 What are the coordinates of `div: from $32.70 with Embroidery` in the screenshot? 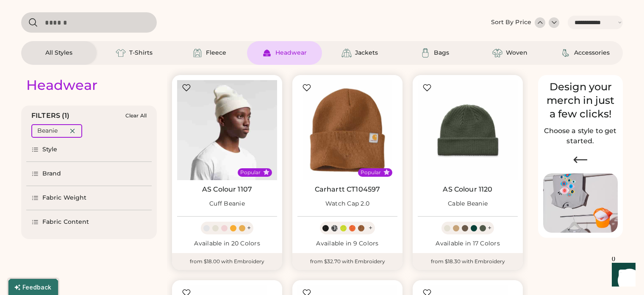 It's located at (347, 262).